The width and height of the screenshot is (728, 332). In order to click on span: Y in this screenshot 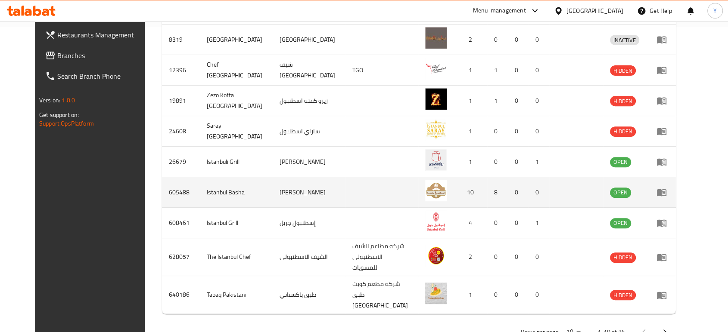, I will do `click(715, 11)`.